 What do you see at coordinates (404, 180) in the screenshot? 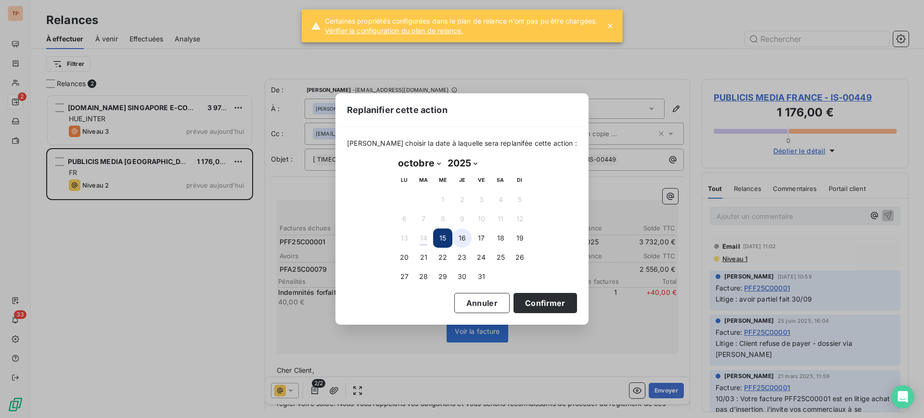
I see `th: lundi` at bounding box center [404, 180].